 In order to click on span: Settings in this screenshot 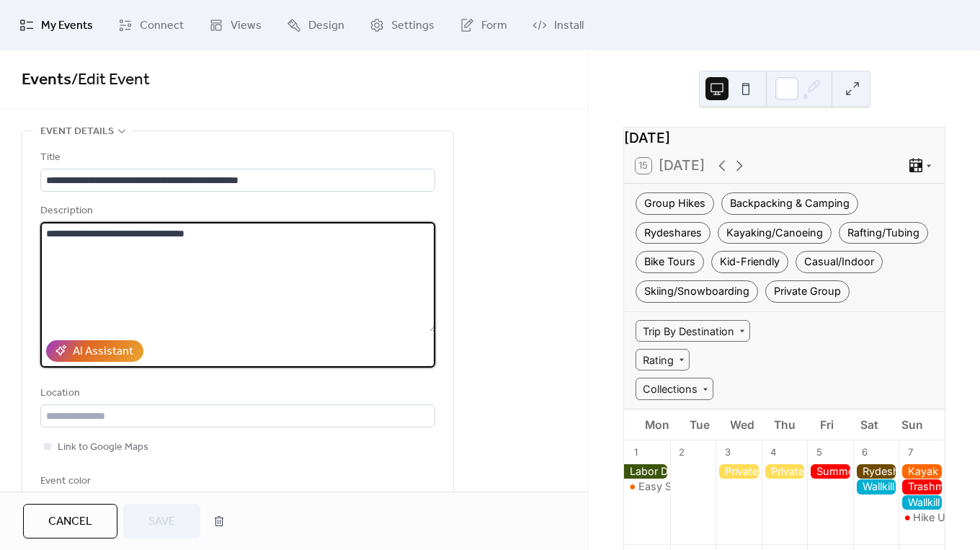, I will do `click(413, 26)`.